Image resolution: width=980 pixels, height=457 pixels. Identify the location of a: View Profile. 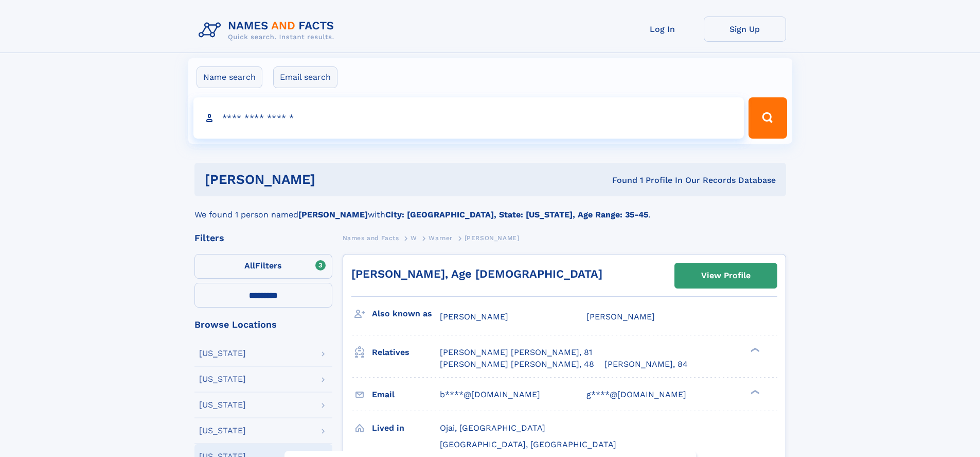
(726, 275).